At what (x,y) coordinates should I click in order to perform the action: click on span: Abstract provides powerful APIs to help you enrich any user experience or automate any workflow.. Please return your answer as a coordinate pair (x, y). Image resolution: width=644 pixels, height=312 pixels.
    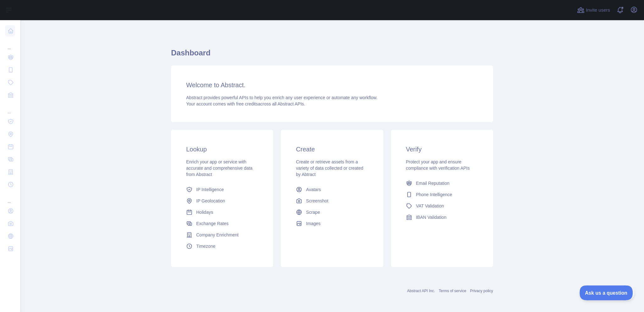
    Looking at the image, I should click on (282, 98).